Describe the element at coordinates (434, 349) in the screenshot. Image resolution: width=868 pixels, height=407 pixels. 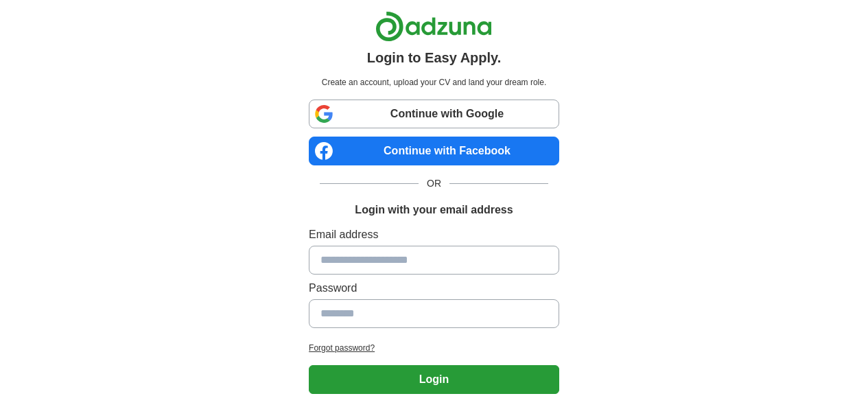
I see `a: Forgot password?` at that location.